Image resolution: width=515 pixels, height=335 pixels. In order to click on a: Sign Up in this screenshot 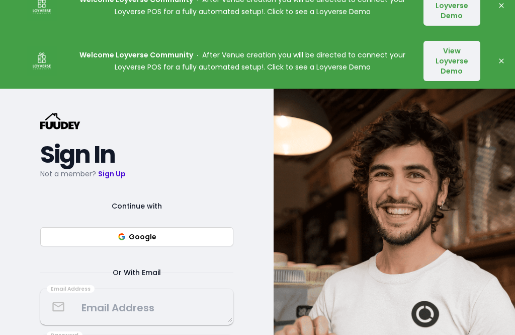, I will do `click(112, 174)`.